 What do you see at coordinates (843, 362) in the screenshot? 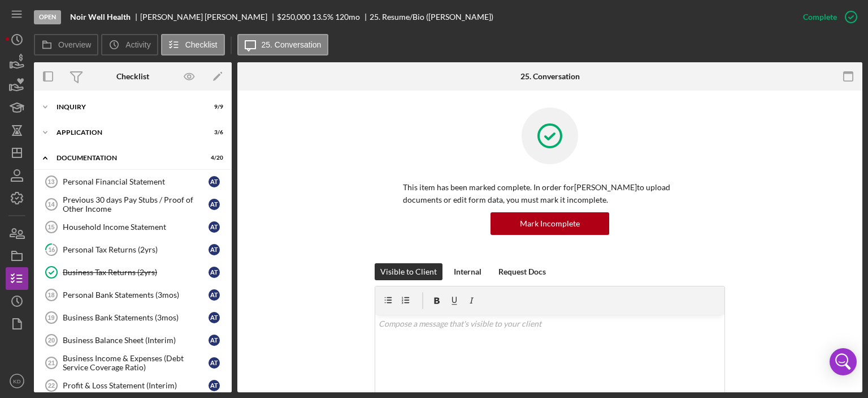
I see `div: Open Intercom Messenger` at bounding box center [843, 362].